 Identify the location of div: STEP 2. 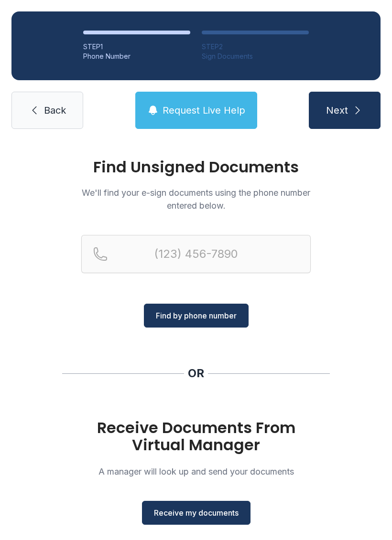
(255, 47).